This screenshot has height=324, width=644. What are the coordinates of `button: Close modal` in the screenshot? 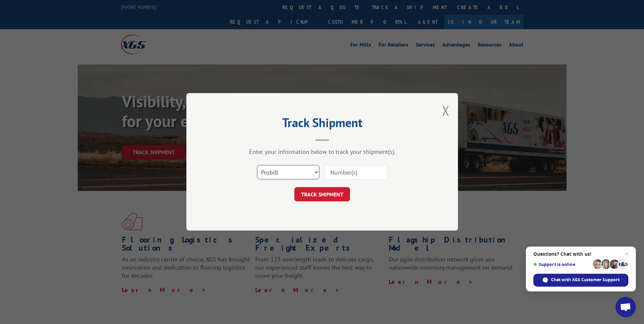 It's located at (446, 110).